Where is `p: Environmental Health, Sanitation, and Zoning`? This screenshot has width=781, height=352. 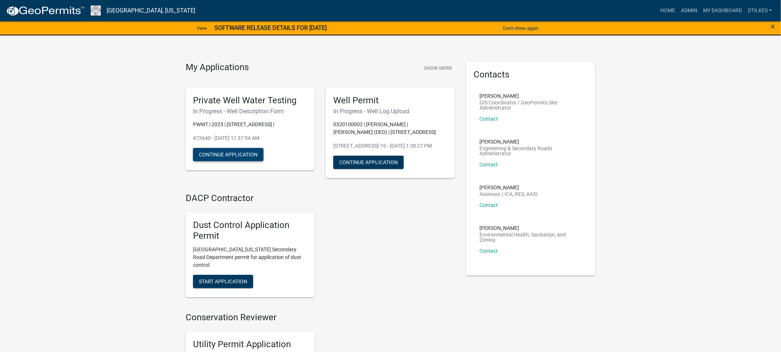
p: Environmental Health, Sanitation, and Zoning is located at coordinates (531, 237).